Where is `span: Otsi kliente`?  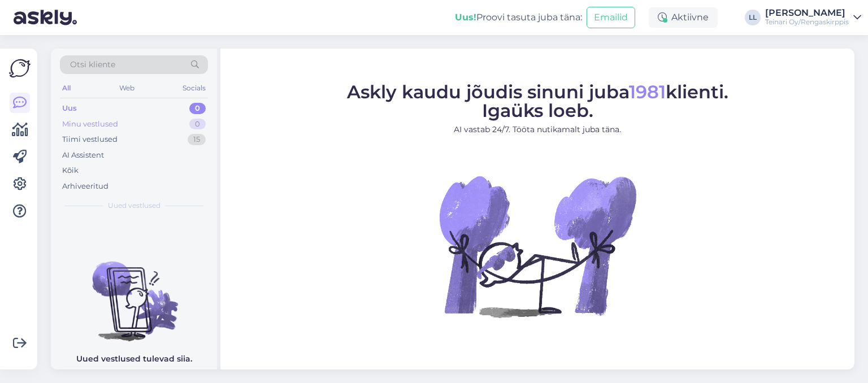
span: Otsi kliente is located at coordinates (93, 64).